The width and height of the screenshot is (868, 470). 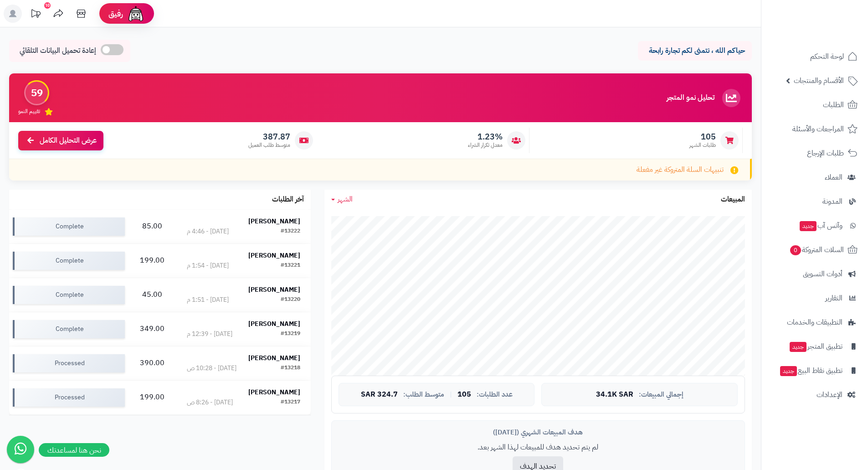 I want to click on span: إعادة تحميل البيانات التلقائي, so click(x=58, y=51).